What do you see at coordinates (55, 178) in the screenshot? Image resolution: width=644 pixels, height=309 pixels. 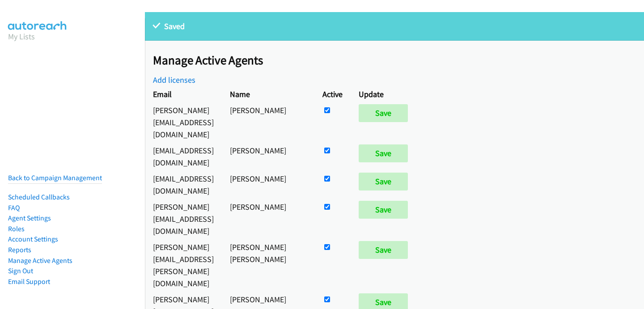 I see `a: Back to Campaign Management` at bounding box center [55, 178].